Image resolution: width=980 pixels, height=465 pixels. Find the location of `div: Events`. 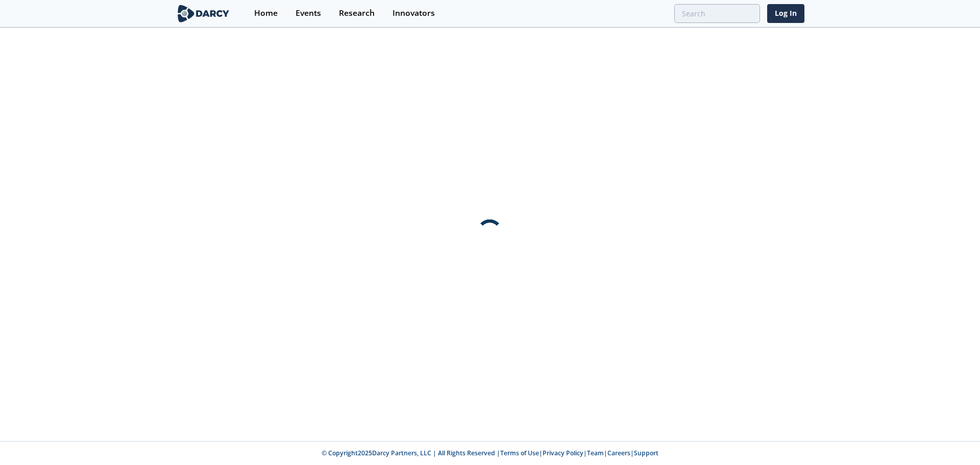

div: Events is located at coordinates (308, 13).